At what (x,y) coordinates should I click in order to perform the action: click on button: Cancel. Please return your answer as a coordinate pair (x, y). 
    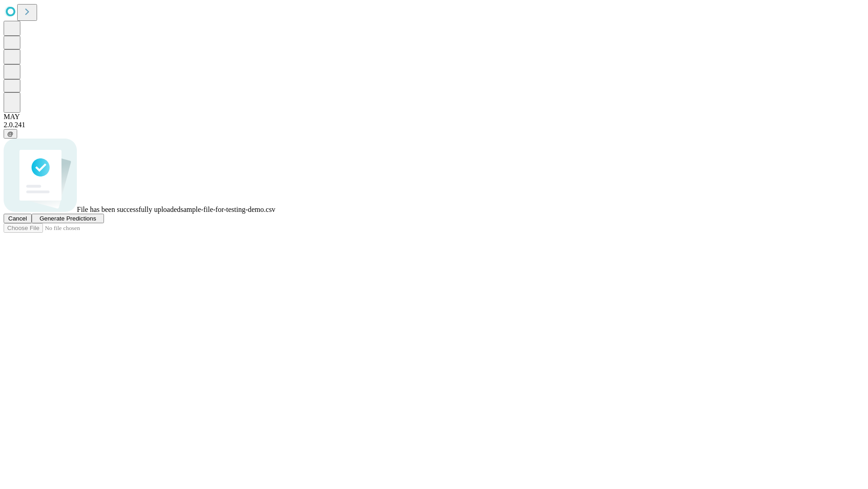
    Looking at the image, I should click on (18, 218).